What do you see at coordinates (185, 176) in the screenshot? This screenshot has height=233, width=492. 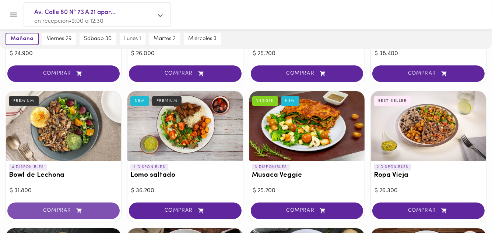 I see `h3: Lomo saltado` at bounding box center [185, 176].